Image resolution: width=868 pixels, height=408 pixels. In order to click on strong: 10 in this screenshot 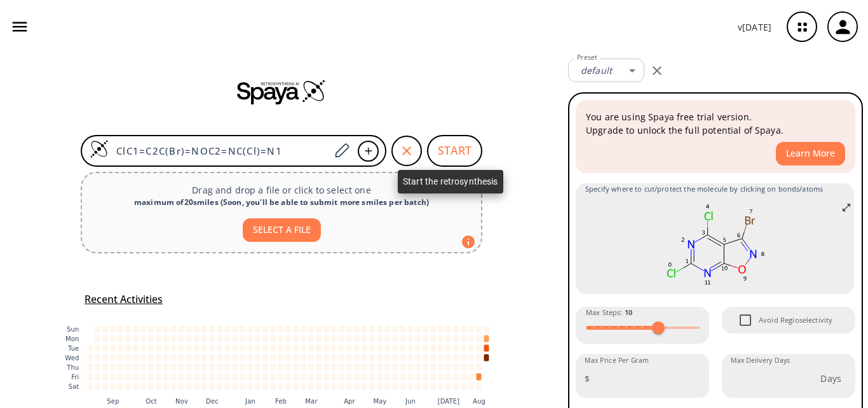, I will do `click(629, 312)`.